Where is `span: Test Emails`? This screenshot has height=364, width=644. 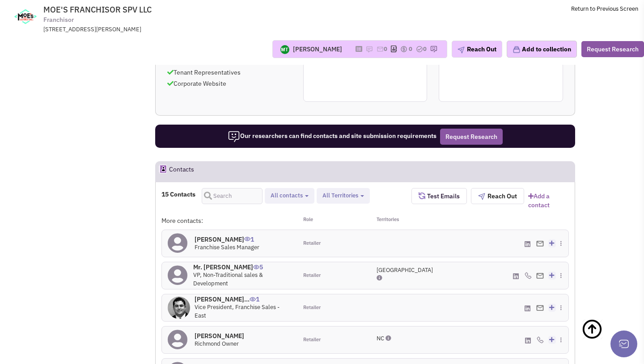
span: Test Emails is located at coordinates (443, 196).